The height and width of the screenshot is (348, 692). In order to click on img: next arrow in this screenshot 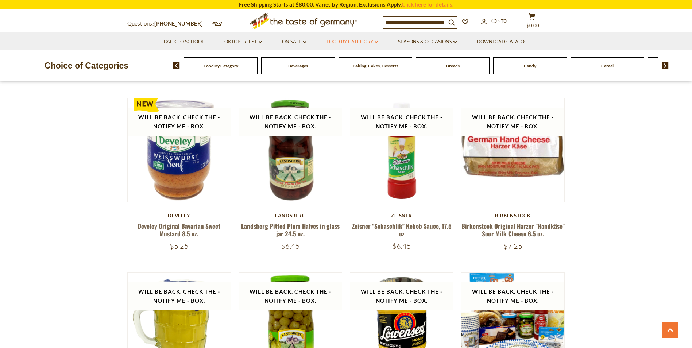, I will do `click(665, 66)`.